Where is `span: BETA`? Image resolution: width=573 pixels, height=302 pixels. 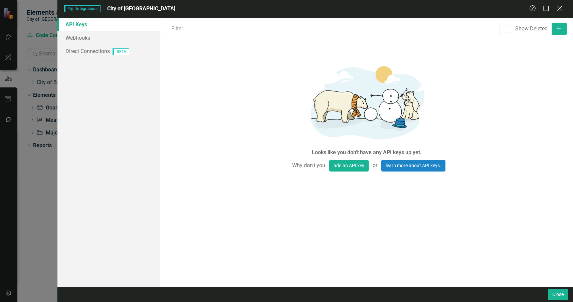 span: BETA is located at coordinates (121, 52).